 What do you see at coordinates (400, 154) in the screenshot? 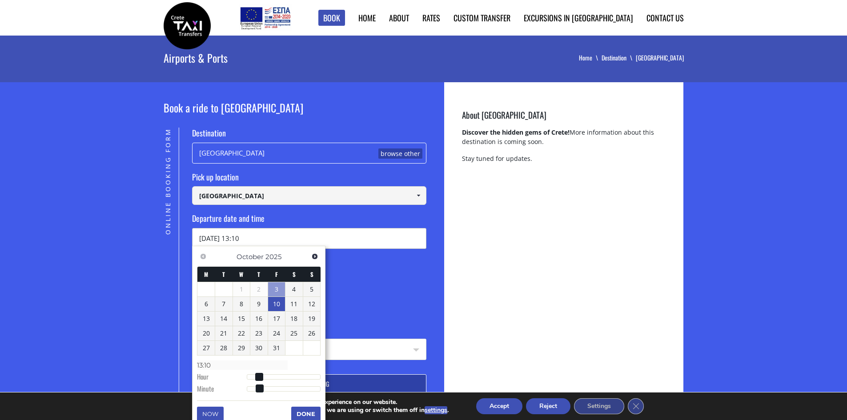
I see `a: browse other` at bounding box center [400, 154].